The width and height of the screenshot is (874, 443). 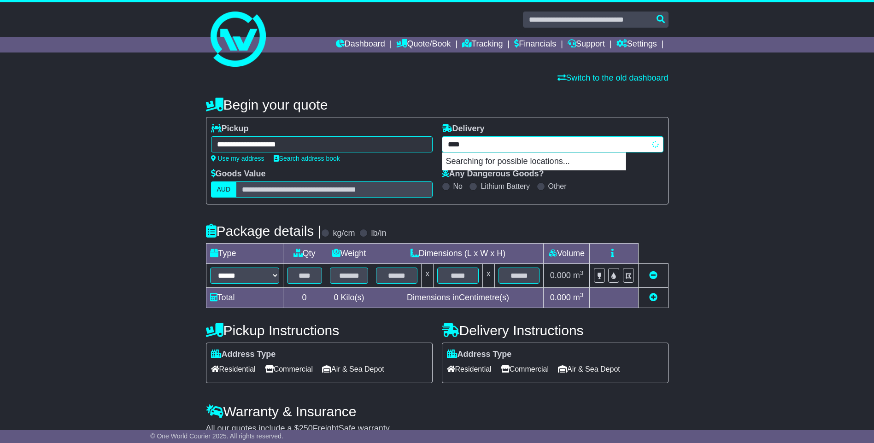 I want to click on td: 0, so click(x=304, y=298).